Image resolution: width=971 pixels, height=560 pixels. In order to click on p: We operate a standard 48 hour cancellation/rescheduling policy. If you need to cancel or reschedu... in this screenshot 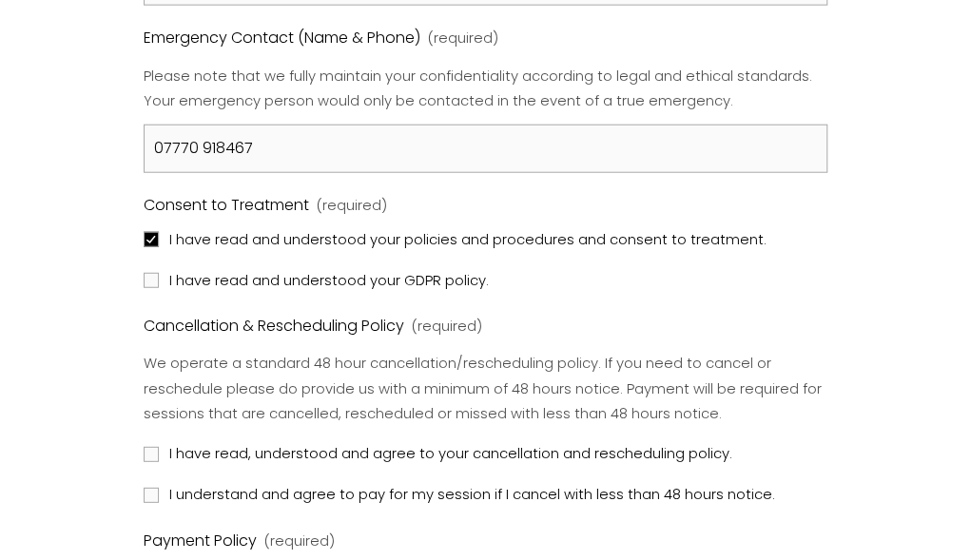, I will do `click(486, 389)`.